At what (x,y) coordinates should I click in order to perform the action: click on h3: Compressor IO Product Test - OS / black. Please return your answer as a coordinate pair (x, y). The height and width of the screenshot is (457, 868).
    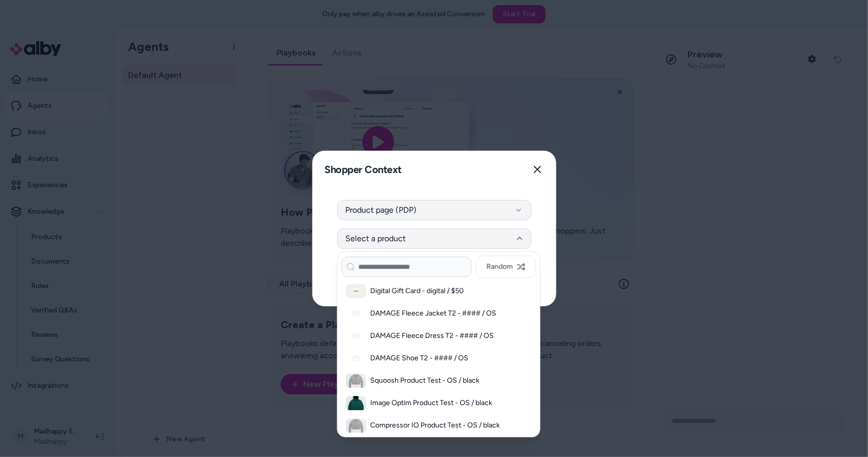
    Looking at the image, I should click on (444, 425).